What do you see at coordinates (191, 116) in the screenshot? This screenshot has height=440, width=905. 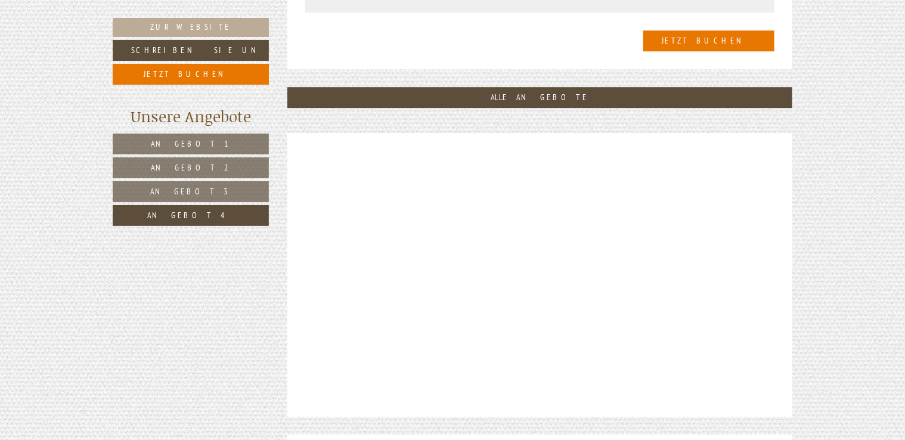 I see `div: Unsere Angebote` at bounding box center [191, 116].